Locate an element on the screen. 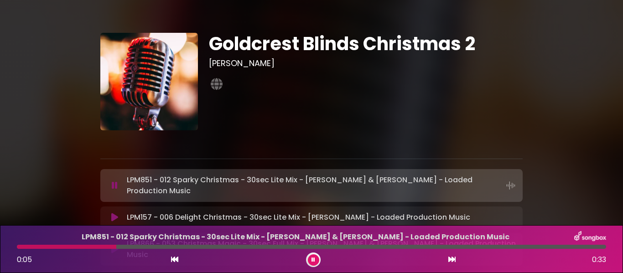 The image size is (623, 273). h1: Goldcrest Blinds Christmas 2 is located at coordinates (366, 44).